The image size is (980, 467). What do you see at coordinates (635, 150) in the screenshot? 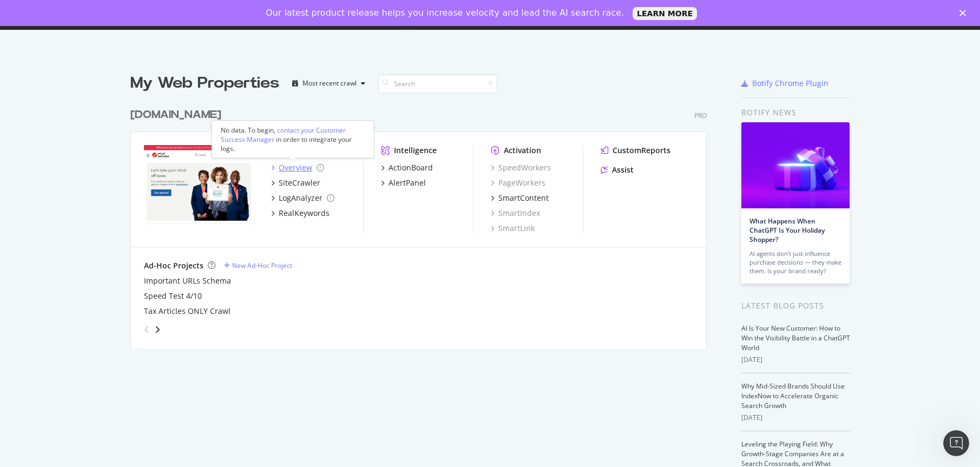
I see `a: CustomReports` at bounding box center [635, 150].